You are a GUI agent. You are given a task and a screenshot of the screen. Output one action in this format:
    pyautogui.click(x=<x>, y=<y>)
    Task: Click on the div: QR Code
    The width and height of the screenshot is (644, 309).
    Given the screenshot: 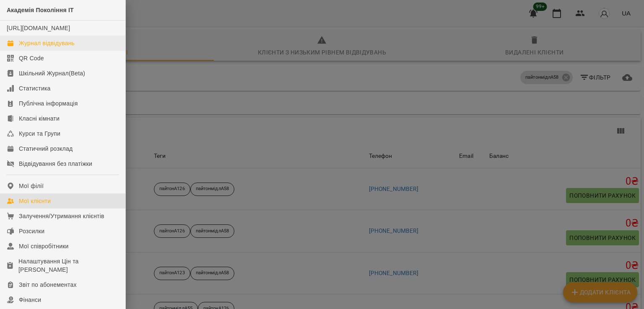 What is the action you would take?
    pyautogui.click(x=31, y=58)
    